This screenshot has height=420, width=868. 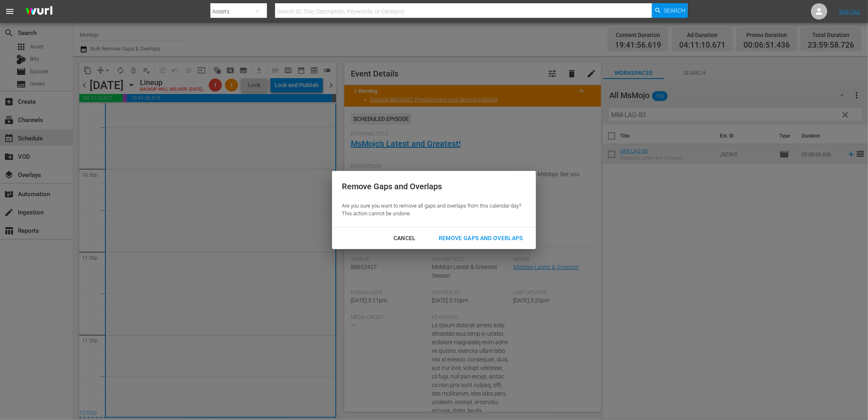 What do you see at coordinates (431, 214) in the screenshot?
I see `p: This action cannot be undone.` at bounding box center [431, 214].